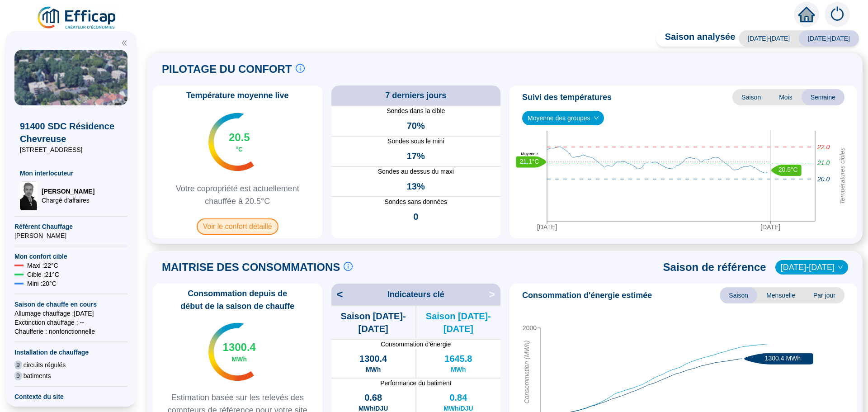 Image resolution: width=868 pixels, height=412 pixels. What do you see at coordinates (240, 137) in the screenshot?
I see `span: 20.5` at bounding box center [240, 137].